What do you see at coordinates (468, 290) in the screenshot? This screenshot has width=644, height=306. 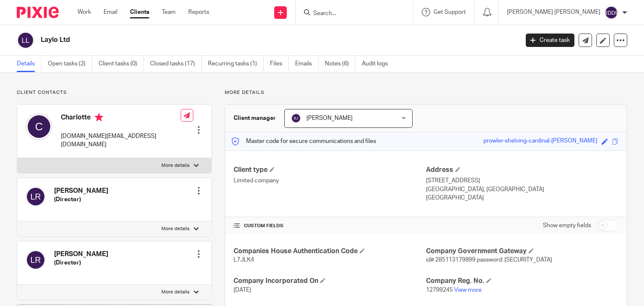 I see `a: View more` at bounding box center [468, 290].